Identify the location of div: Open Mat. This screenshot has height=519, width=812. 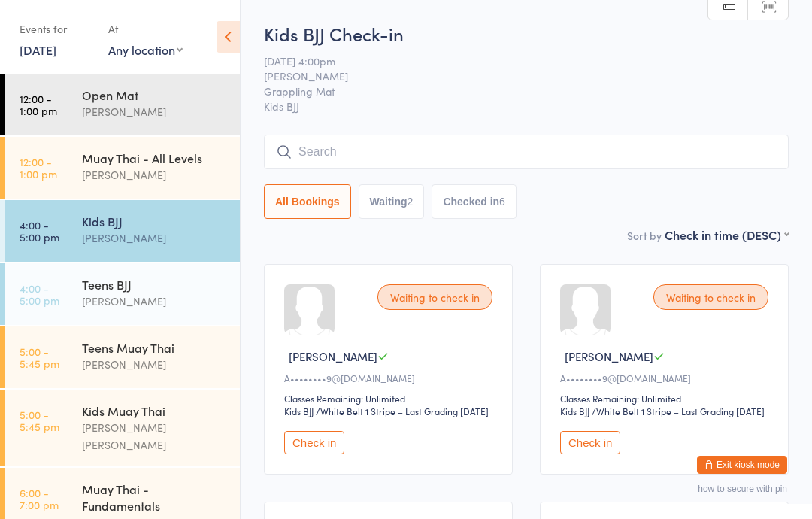
(154, 95).